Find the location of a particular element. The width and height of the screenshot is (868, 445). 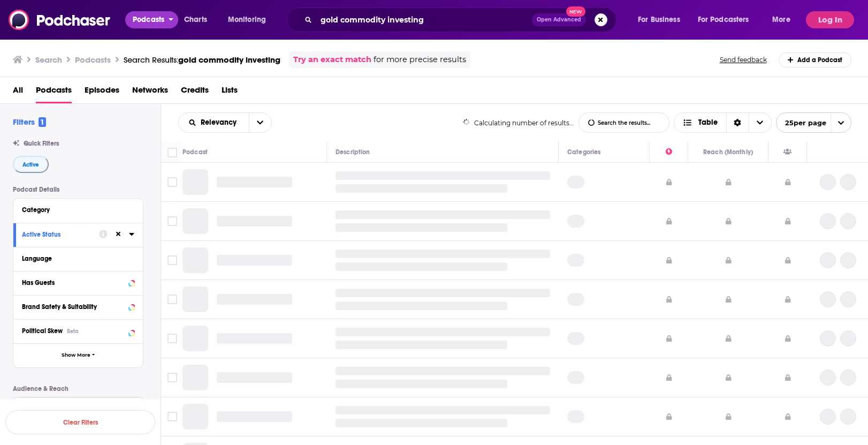

span: for more precise results is located at coordinates (420, 59).